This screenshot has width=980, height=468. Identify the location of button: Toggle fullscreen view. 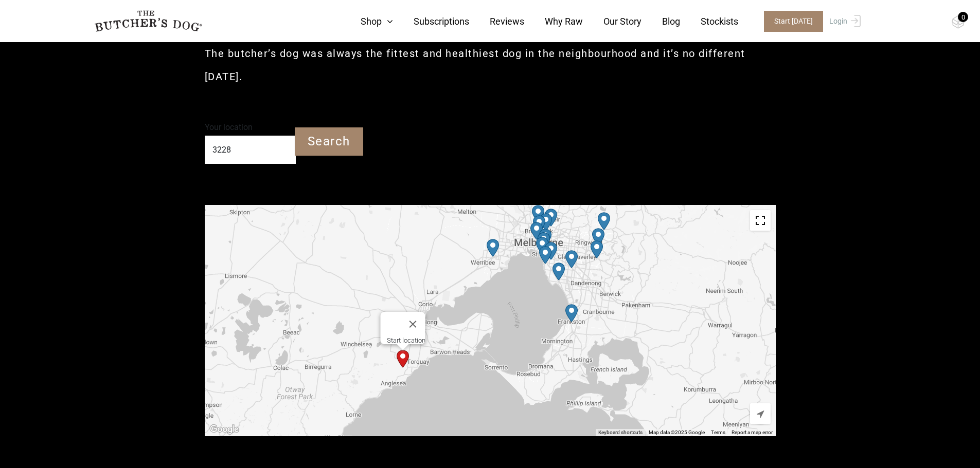
(761, 220).